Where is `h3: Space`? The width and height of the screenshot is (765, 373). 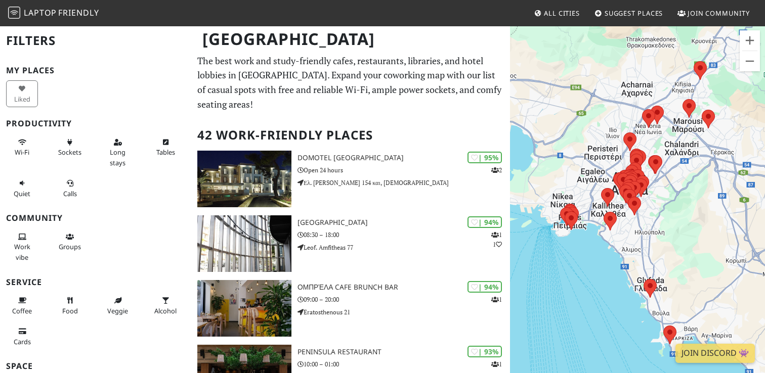
h3: Space is located at coordinates (96, 366).